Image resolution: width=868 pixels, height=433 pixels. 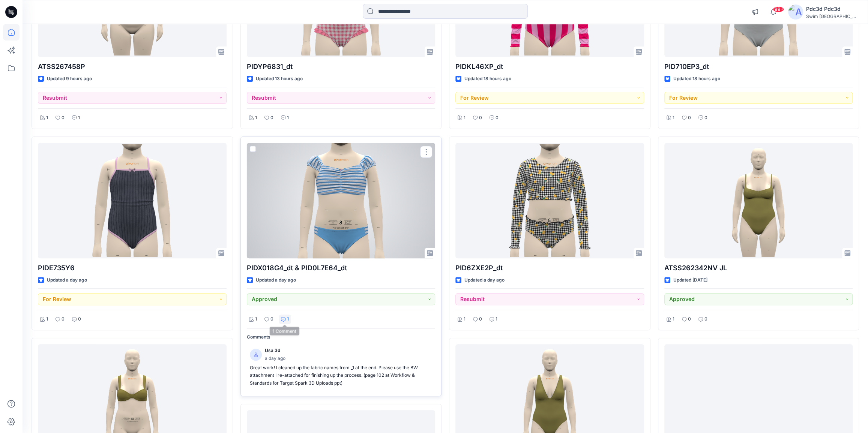 I want to click on svg: avatar, so click(x=256, y=355).